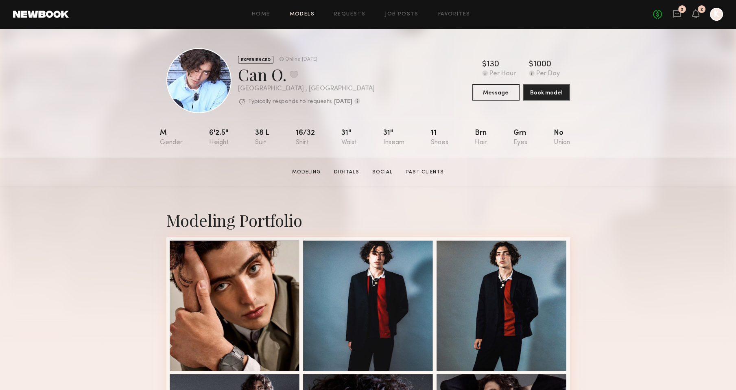  Describe the element at coordinates (496, 92) in the screenshot. I see `button: Message` at that location.